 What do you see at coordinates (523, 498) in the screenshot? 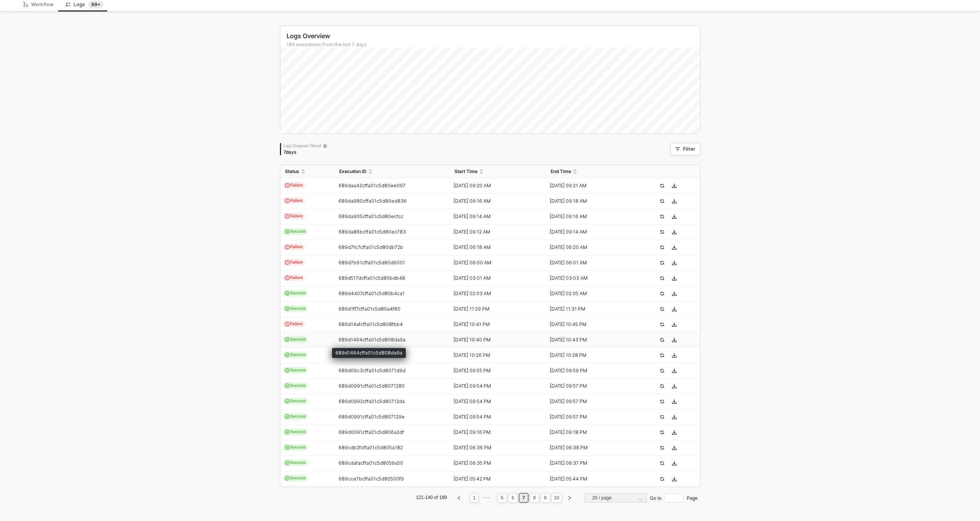
I see `a: 7` at bounding box center [523, 498].